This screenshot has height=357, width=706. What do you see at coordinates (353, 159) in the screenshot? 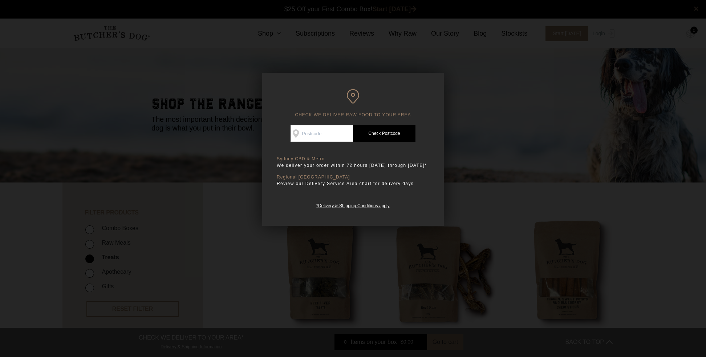
I see `p: Sydney CBD & Metro` at bounding box center [353, 159].